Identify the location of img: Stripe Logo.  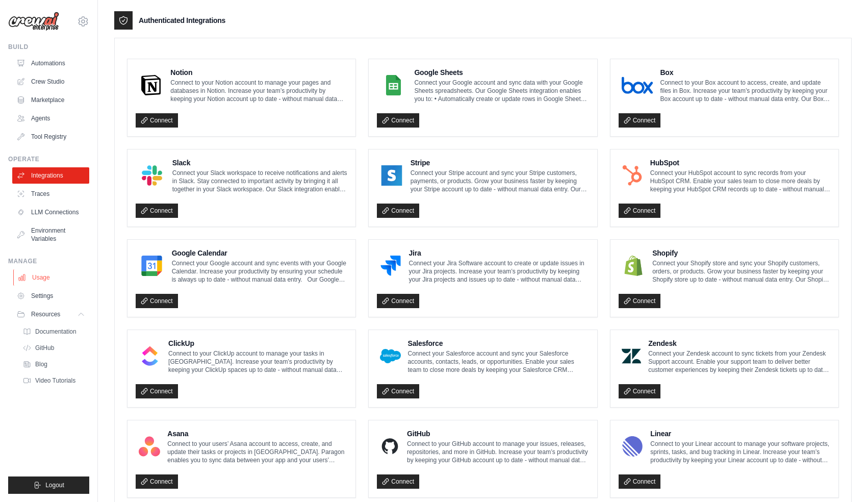
(391, 176).